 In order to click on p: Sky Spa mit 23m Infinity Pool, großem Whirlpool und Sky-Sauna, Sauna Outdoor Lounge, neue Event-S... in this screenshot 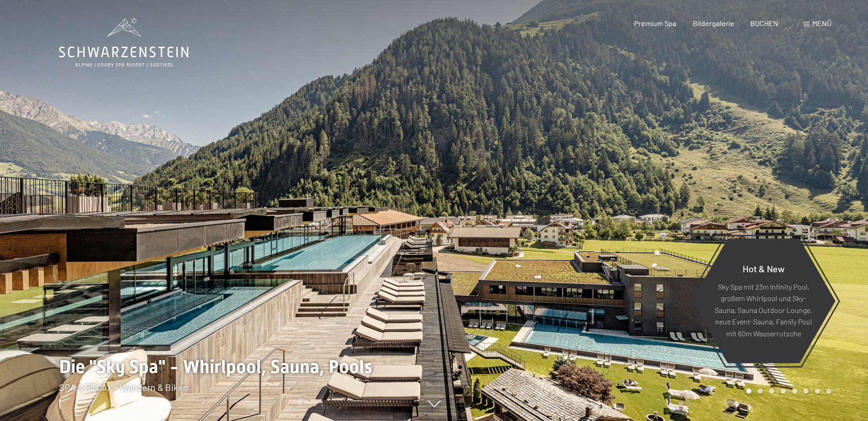, I will do `click(763, 310)`.